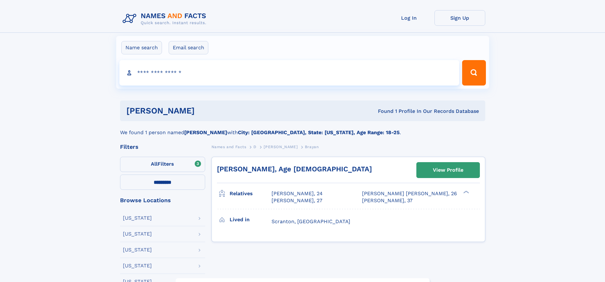 This screenshot has height=282, width=605. What do you see at coordinates (188, 48) in the screenshot?
I see `label: Email search` at bounding box center [188, 48].